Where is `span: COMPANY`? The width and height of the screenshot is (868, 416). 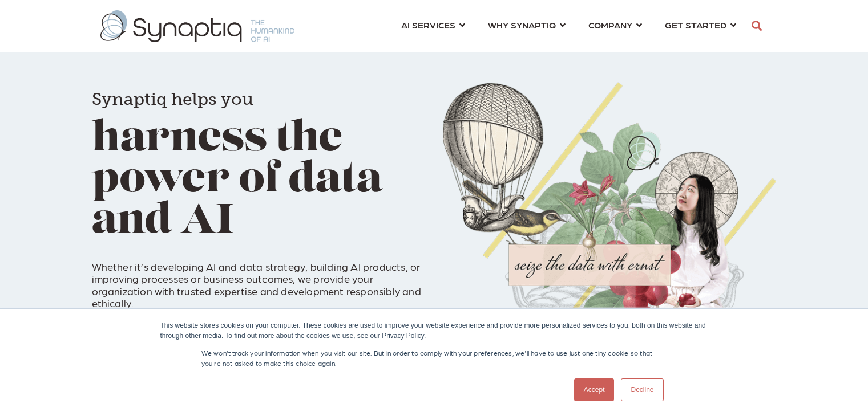
span: COMPANY is located at coordinates (610, 24).